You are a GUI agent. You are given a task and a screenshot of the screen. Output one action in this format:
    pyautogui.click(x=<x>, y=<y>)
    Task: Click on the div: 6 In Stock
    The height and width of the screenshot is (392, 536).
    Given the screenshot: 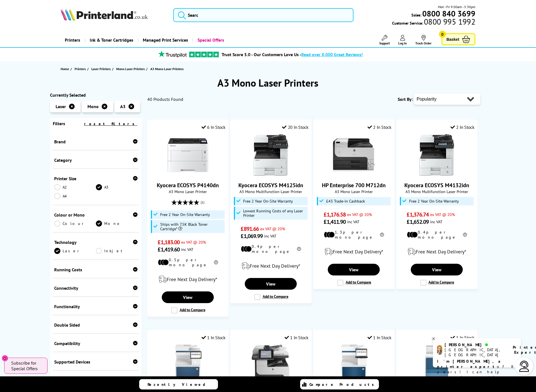 What is the action you would take?
    pyautogui.click(x=213, y=127)
    